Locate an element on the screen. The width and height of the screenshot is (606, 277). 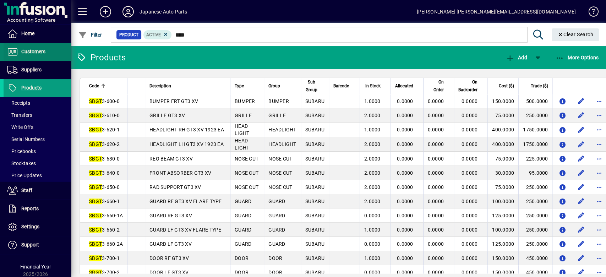
span: More Options is located at coordinates (577, 58).